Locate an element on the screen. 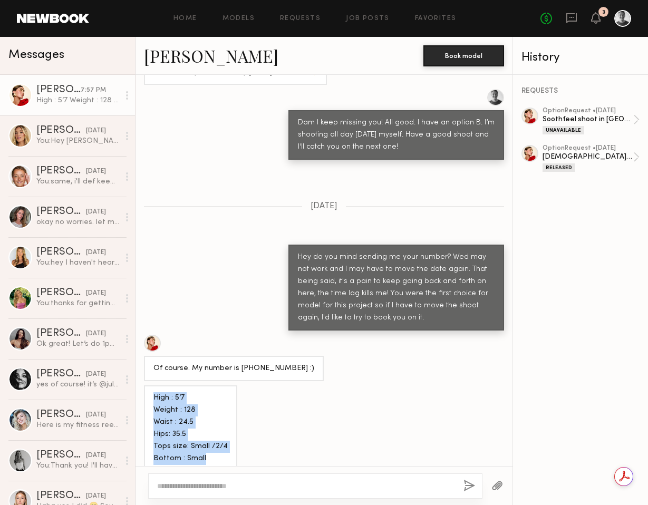 This screenshot has height=505, width=648. div: REQUESTS is located at coordinates (581, 91).